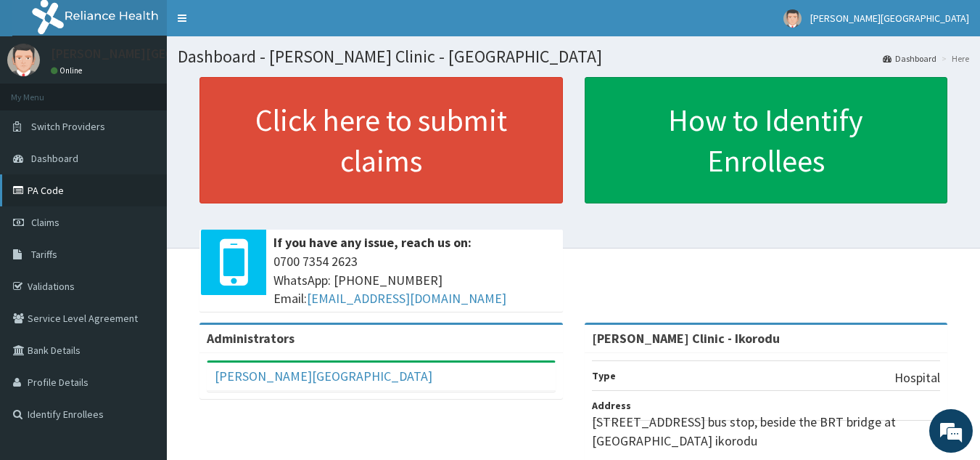 This screenshot has width=980, height=460. What do you see at coordinates (54, 159) in the screenshot?
I see `span: Dashboard` at bounding box center [54, 159].